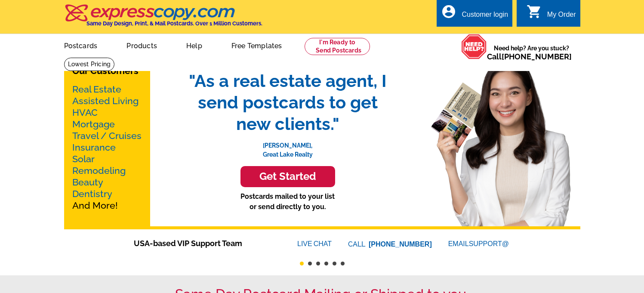  What do you see at coordinates (485, 17) in the screenshot?
I see `div: Customer login` at bounding box center [485, 17].